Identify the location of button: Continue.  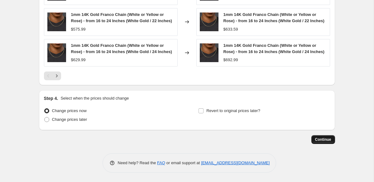
(323, 139).